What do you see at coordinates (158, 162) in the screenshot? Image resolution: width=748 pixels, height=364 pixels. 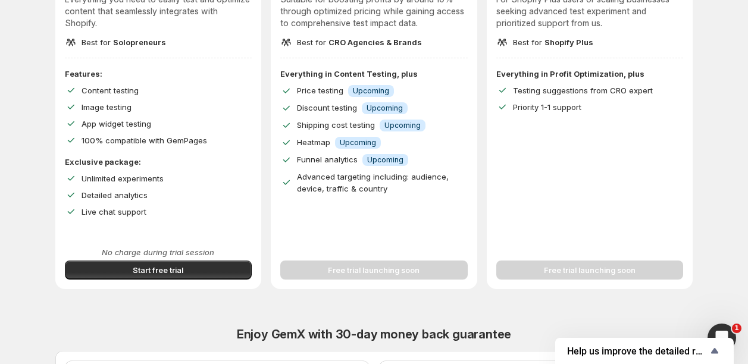 I see `p: Exclusive package:` at bounding box center [158, 162].